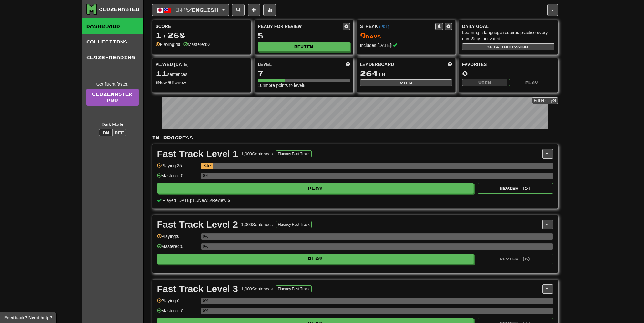 Image resolution: width=644 pixels, height=323 pixels. What do you see at coordinates (197, 10) in the screenshot?
I see `span: 日本語 / English` at bounding box center [197, 10].